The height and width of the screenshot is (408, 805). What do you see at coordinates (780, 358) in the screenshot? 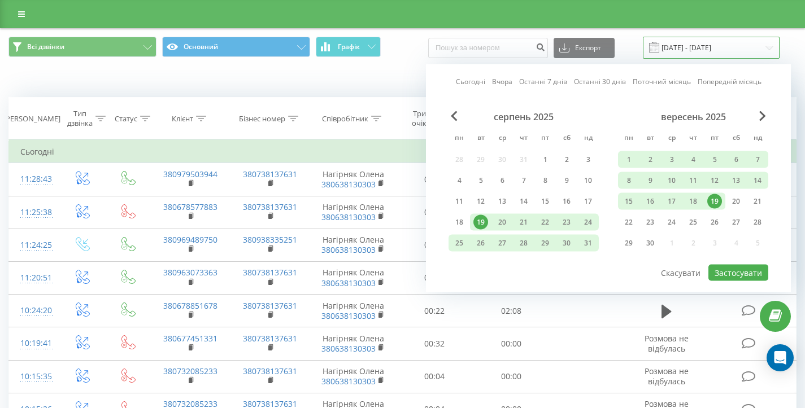
I see `div: Open Intercom Messenger` at bounding box center [780, 358].